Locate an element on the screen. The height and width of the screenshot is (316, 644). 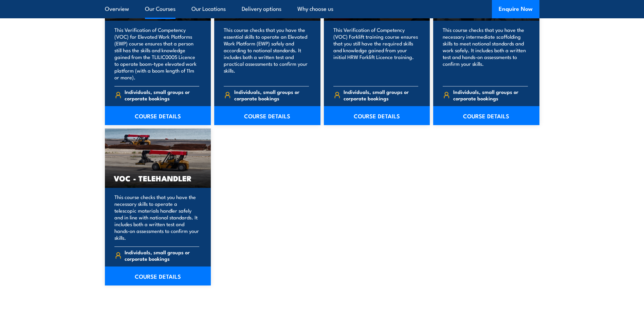
p: This Verification of Competency (VOC) for Elevated Work Platforms (EWP) course ensures that a per... is located at coordinates (157, 54).